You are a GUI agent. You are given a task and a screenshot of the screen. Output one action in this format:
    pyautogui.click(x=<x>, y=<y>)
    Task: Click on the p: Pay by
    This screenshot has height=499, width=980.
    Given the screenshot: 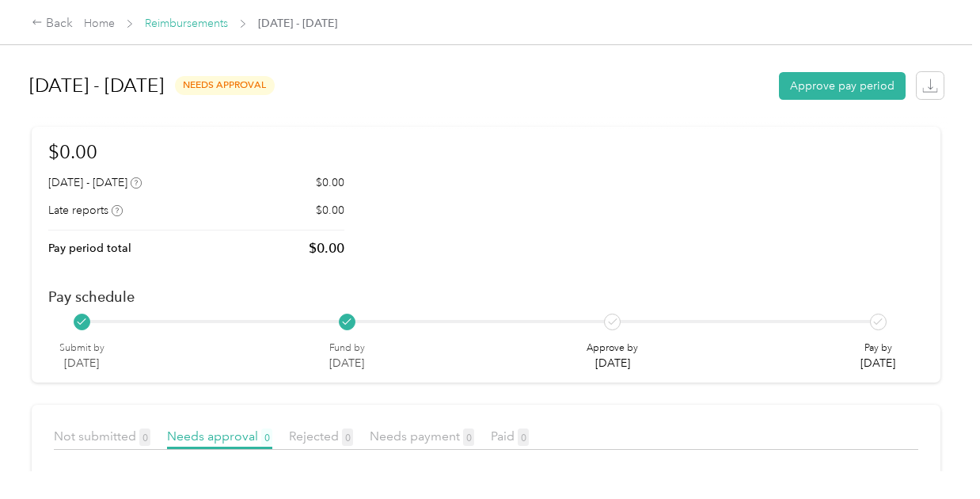 What is the action you would take?
    pyautogui.click(x=877, y=349)
    